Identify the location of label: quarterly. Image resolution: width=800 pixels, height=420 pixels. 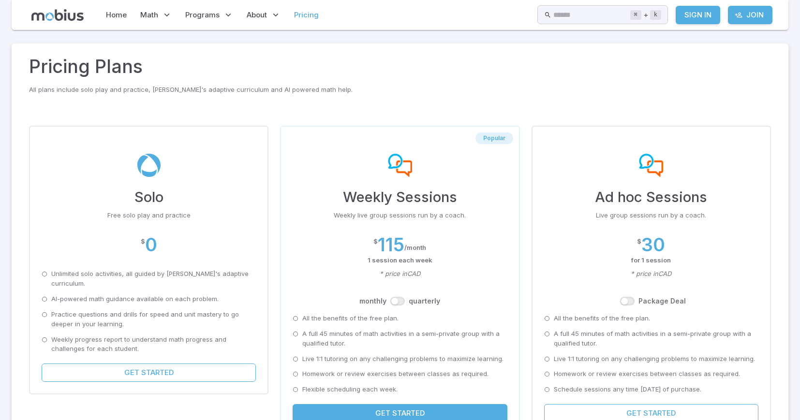
(424, 301).